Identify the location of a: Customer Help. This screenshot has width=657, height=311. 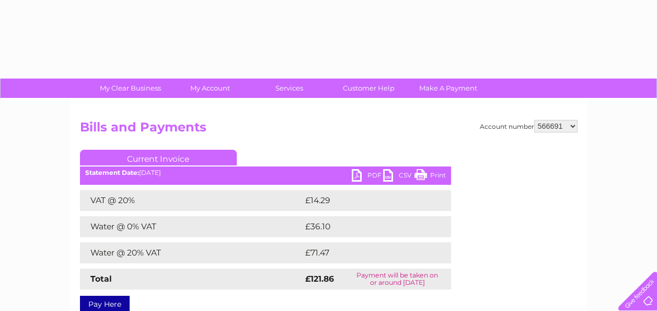
(369, 88).